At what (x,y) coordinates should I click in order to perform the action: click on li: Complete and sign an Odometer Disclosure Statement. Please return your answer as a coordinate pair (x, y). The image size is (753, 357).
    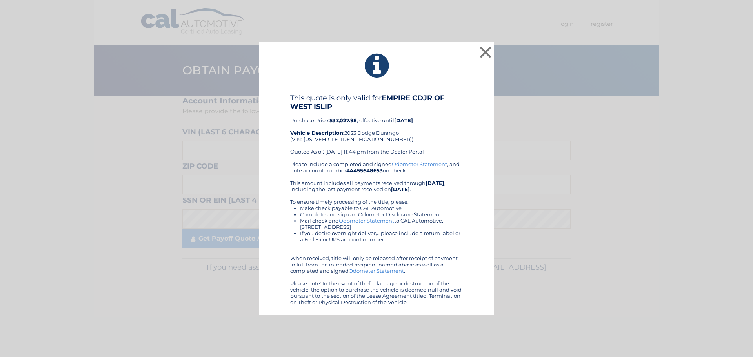
    Looking at the image, I should click on (381, 214).